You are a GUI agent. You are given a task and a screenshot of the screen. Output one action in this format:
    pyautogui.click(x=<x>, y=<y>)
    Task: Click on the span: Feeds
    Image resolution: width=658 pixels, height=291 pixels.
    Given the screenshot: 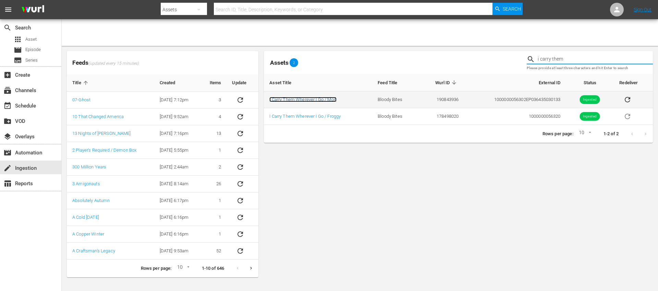 What is the action you would take?
    pyautogui.click(x=162, y=63)
    